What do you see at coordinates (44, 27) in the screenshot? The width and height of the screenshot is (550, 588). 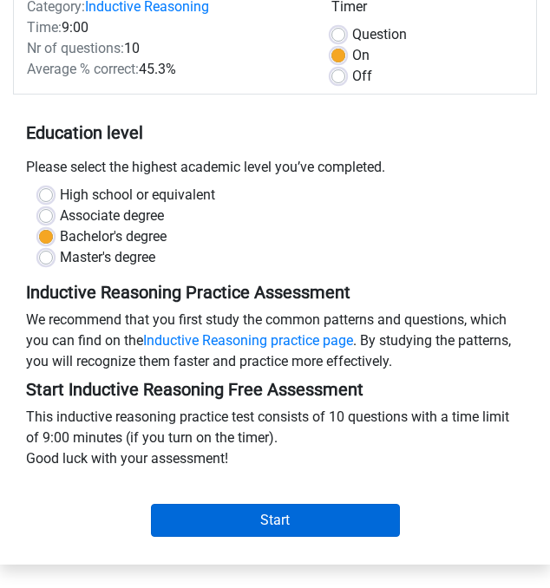 I see `span: Time:` at bounding box center [44, 27].